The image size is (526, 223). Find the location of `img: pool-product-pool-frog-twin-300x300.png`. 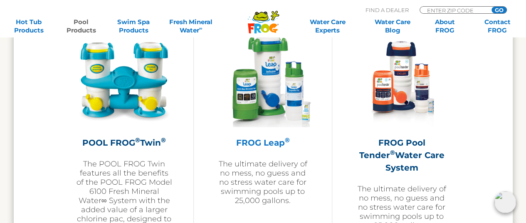

img: pool-product-pool-frog-twin-300x300.png is located at coordinates (124, 80).